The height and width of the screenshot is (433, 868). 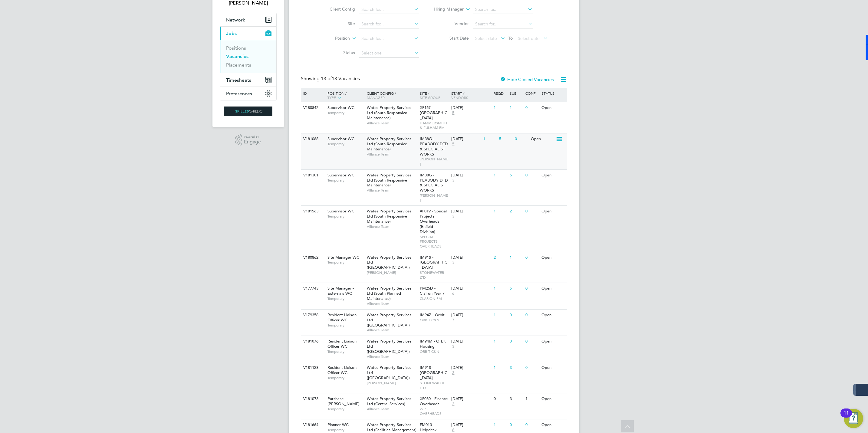 What do you see at coordinates (338, 52) in the screenshot?
I see `label: Status` at bounding box center [338, 52].